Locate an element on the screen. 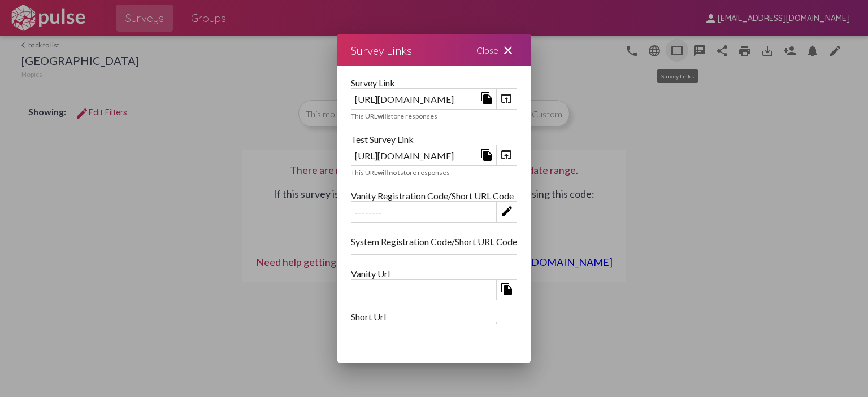 Image resolution: width=868 pixels, height=397 pixels. div: Vanity Url is located at coordinates (434, 273).